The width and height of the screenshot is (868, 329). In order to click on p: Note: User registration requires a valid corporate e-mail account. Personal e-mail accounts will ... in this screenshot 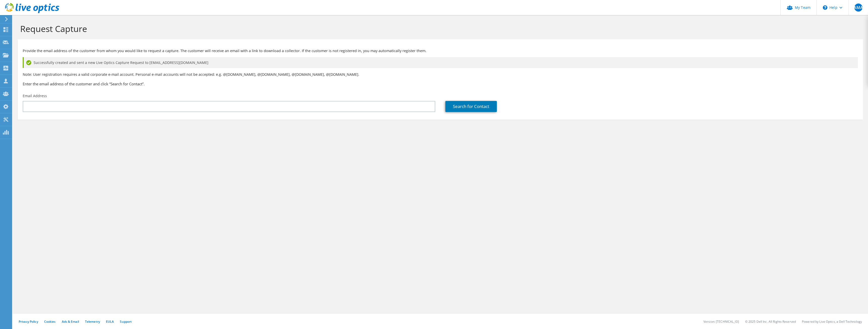, I will do `click(440, 75)`.